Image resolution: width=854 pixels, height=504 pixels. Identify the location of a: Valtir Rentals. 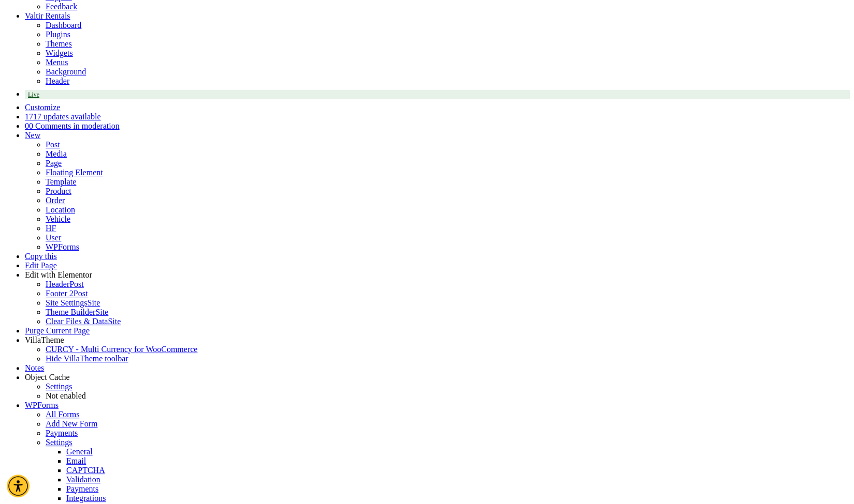
(48, 15).